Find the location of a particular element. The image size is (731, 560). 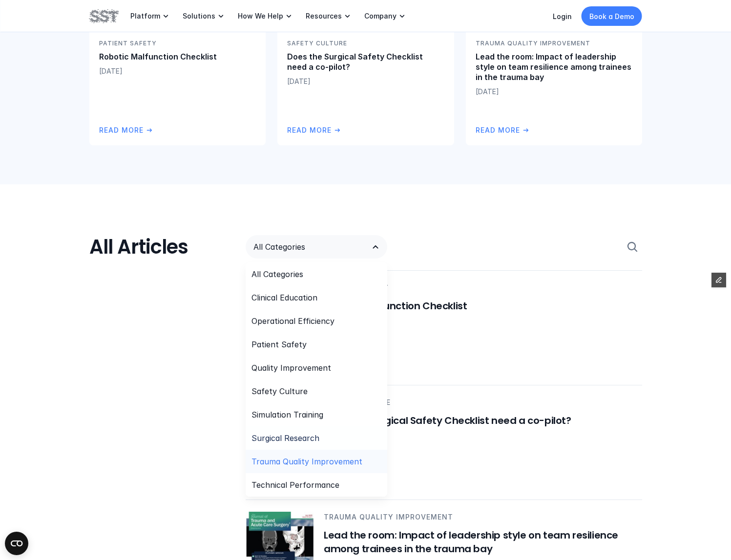

p: Clinical Education is located at coordinates (284, 298).